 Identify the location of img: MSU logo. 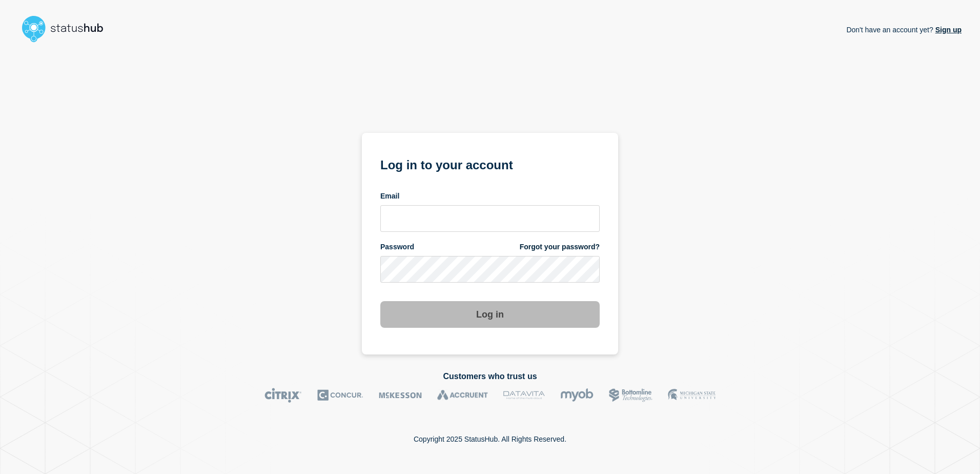
(691, 395).